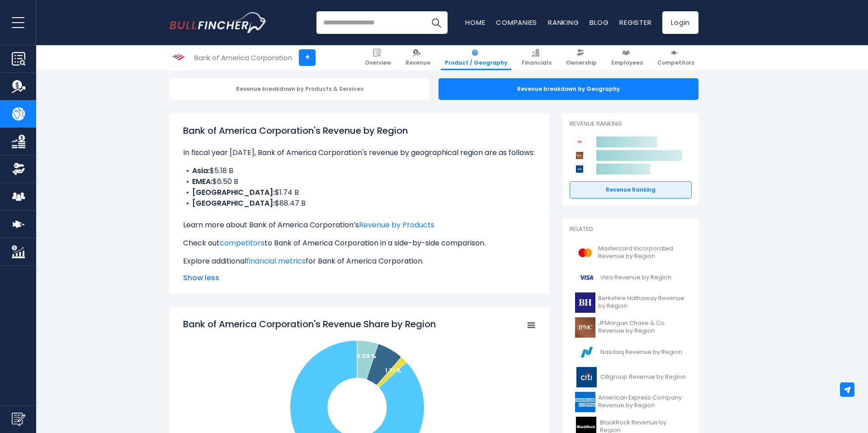 The width and height of the screenshot is (868, 433). I want to click on a: Employees, so click(627, 57).